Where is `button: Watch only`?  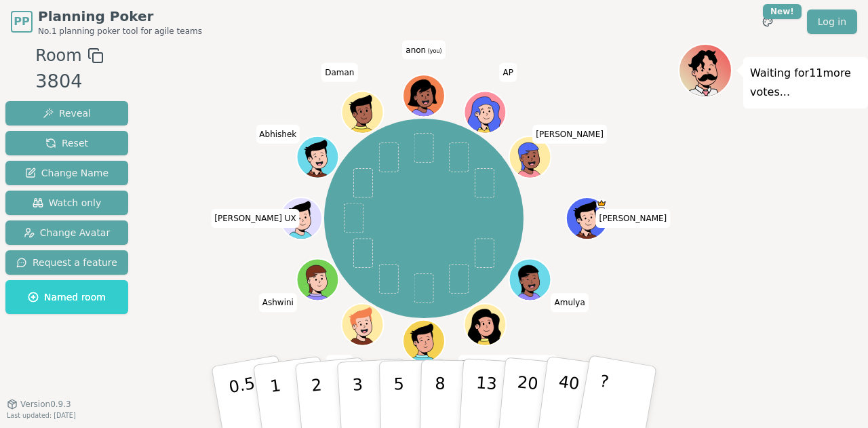 button: Watch only is located at coordinates (67, 203).